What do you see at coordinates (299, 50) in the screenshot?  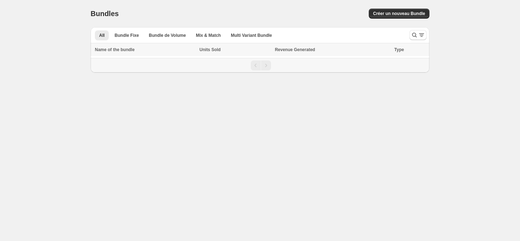 I see `button: Revenue Generated` at bounding box center [299, 50].